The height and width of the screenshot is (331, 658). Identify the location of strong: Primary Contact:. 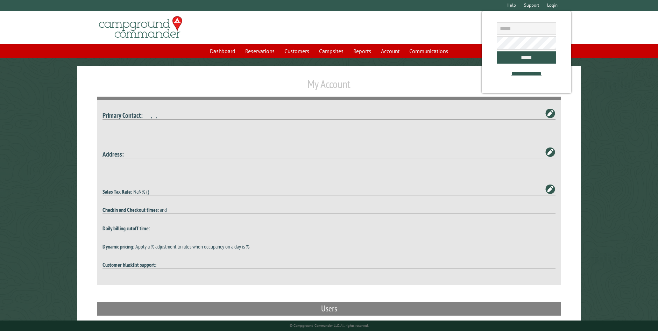
(122, 115).